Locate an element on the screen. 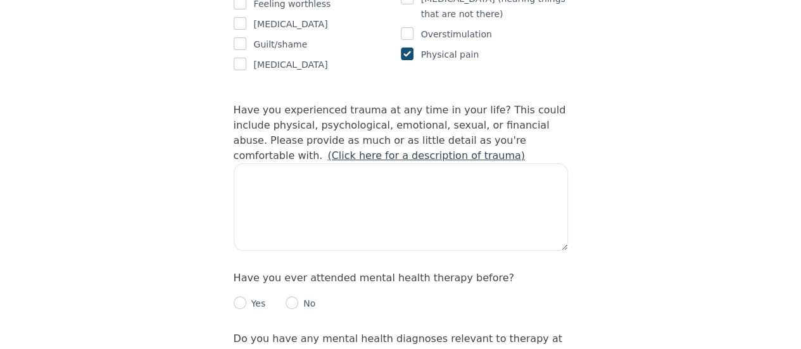 The height and width of the screenshot is (349, 801). p: Yes is located at coordinates (256, 303).